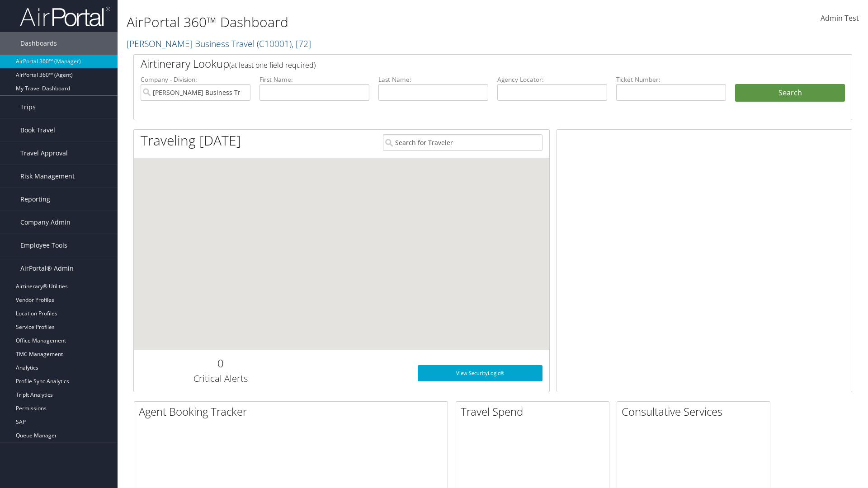 The height and width of the screenshot is (488, 868). What do you see at coordinates (28, 108) in the screenshot?
I see `span: Trips` at bounding box center [28, 108].